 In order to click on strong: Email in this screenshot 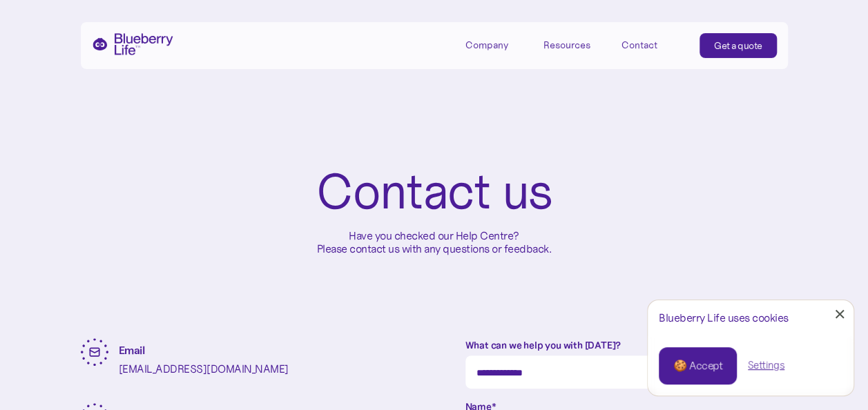, I will do `click(132, 350)`.